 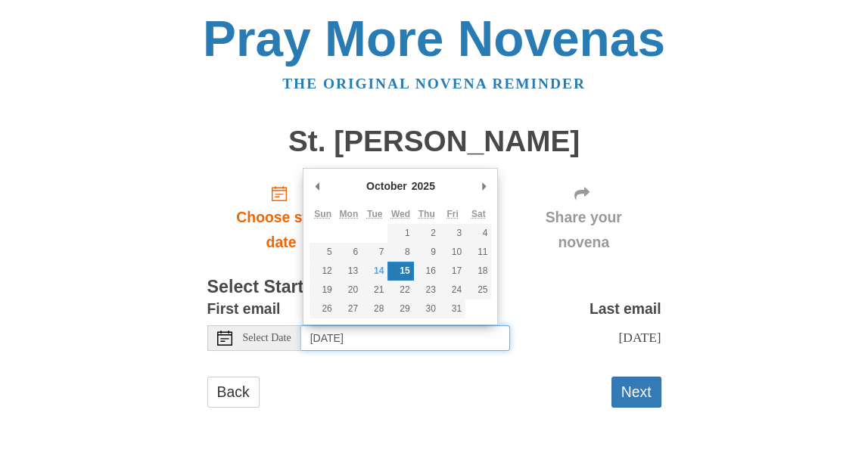 I want to click on a: Back, so click(x=233, y=392).